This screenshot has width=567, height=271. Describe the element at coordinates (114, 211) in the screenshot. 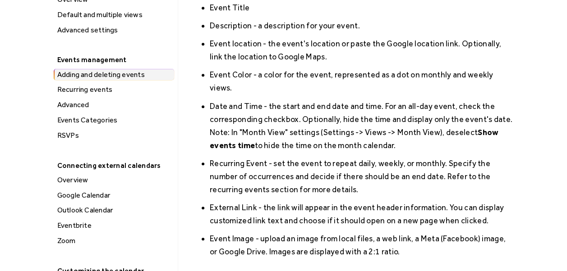

I see `div: Outlook Calendar` at that location.